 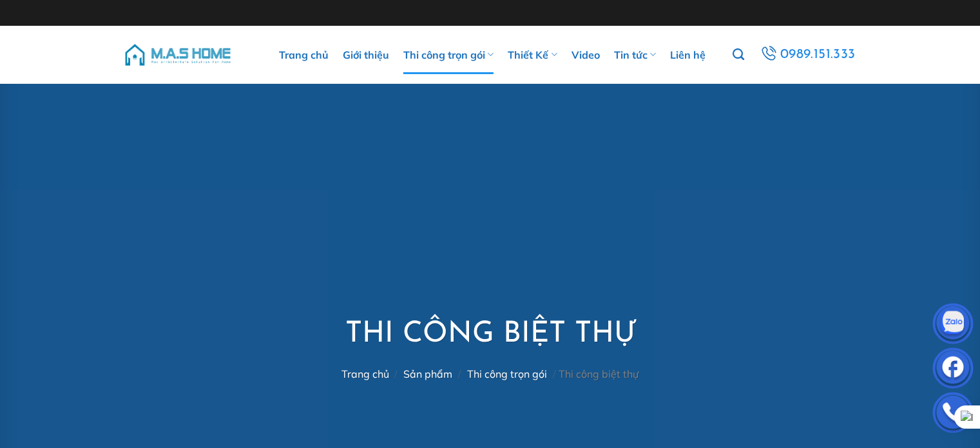 I want to click on a: Video, so click(x=585, y=55).